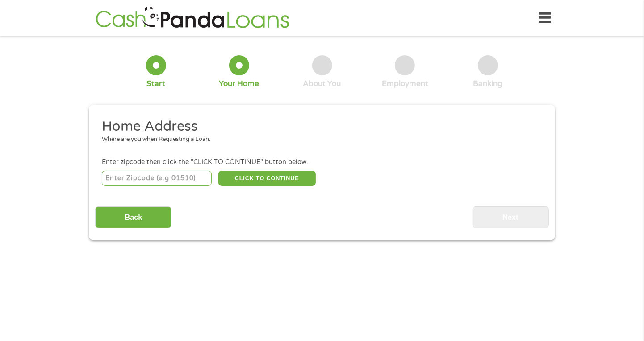 The width and height of the screenshot is (644, 341). What do you see at coordinates (322, 84) in the screenshot?
I see `div: About You` at bounding box center [322, 84].